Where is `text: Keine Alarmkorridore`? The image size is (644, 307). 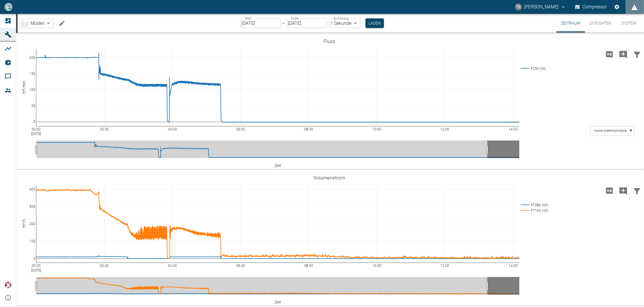
text: Keine Alarmkorridore is located at coordinates (611, 131).